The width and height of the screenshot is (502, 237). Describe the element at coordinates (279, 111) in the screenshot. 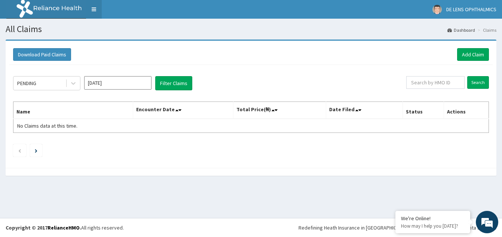

I see `th: Total Price(₦)` at that location.